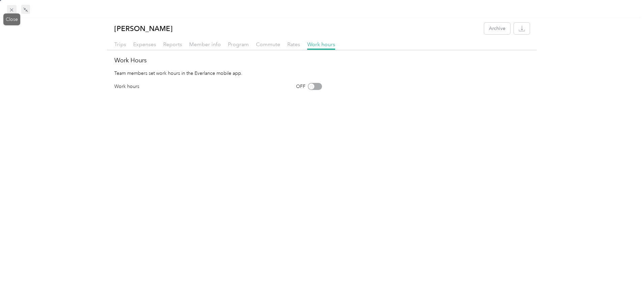 This screenshot has width=644, height=307. I want to click on span: OFF, so click(301, 86).